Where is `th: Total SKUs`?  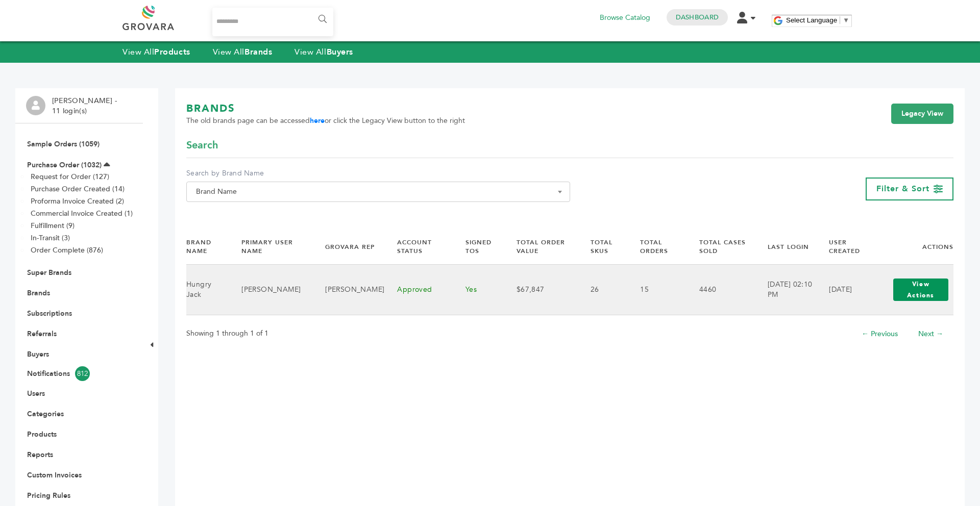
th: Total SKUs is located at coordinates (602, 247).